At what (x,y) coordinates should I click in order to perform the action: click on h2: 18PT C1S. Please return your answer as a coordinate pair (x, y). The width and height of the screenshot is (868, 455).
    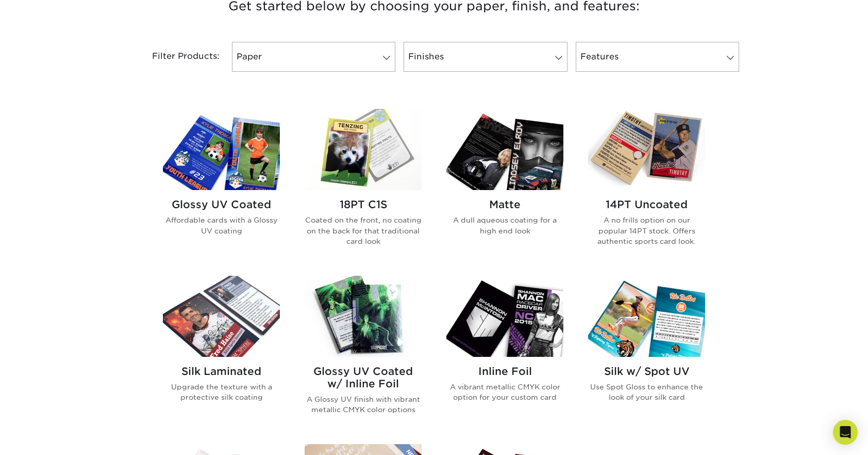
    Looking at the image, I should click on (363, 204).